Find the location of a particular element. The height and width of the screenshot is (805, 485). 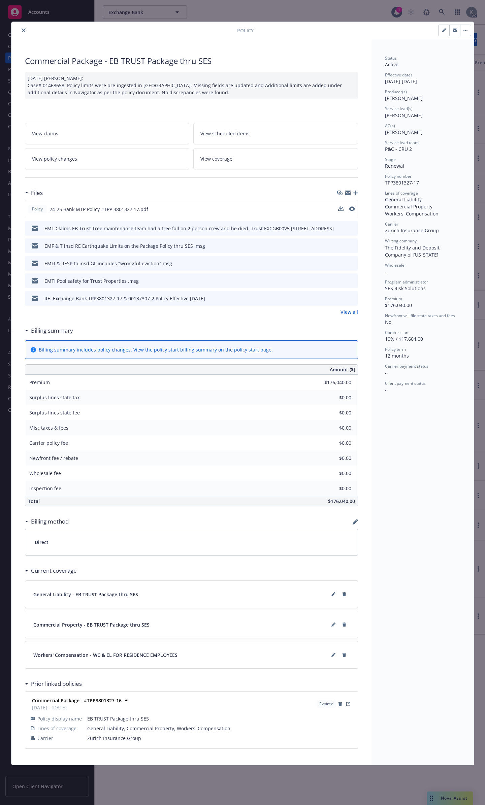

div: Files is located at coordinates (34, 193).